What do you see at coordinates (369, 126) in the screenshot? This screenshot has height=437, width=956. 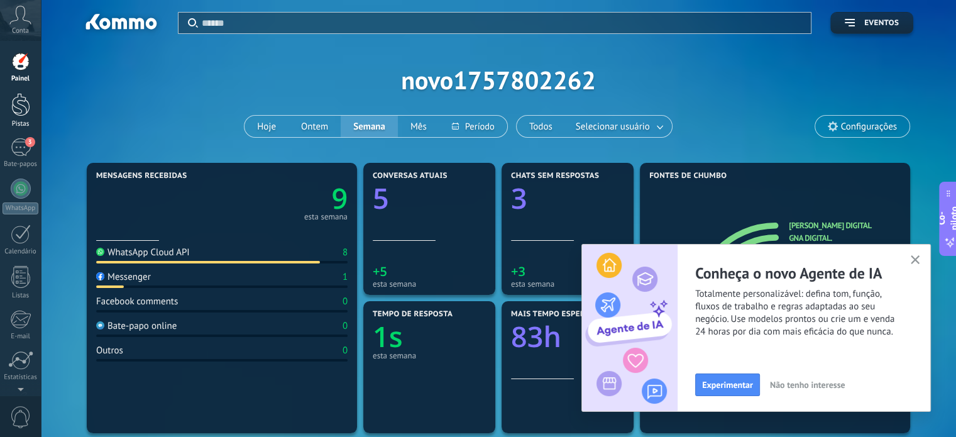 I see `button: Semana` at bounding box center [369, 126].